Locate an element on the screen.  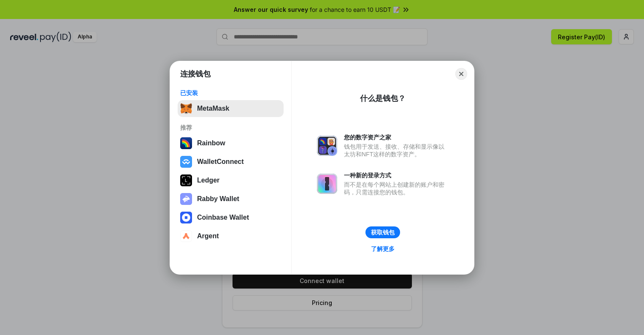
div: 了解更多 is located at coordinates (383, 248).